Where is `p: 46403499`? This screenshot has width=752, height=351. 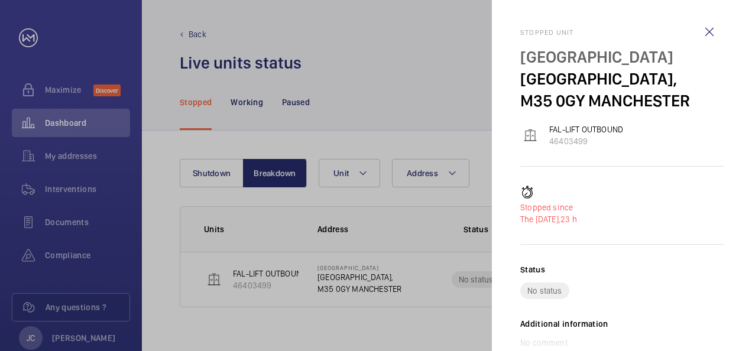 p: 46403499 is located at coordinates (586, 141).